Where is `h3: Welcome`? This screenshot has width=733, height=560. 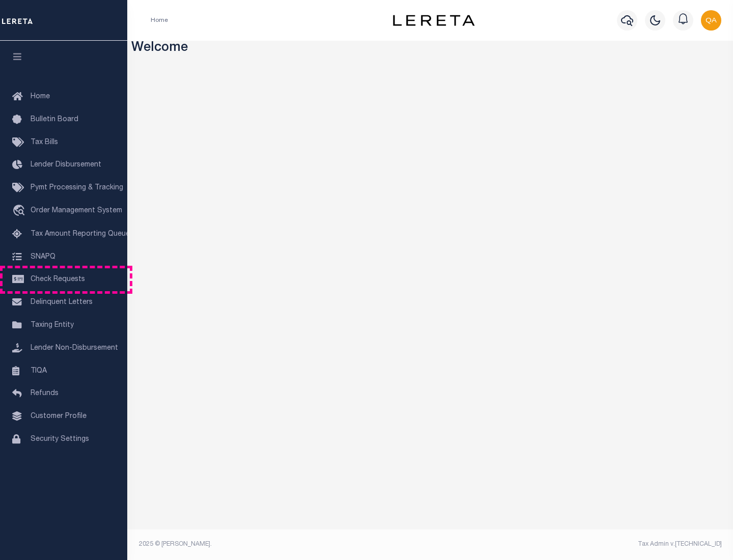
h3: Welcome is located at coordinates (430, 49).